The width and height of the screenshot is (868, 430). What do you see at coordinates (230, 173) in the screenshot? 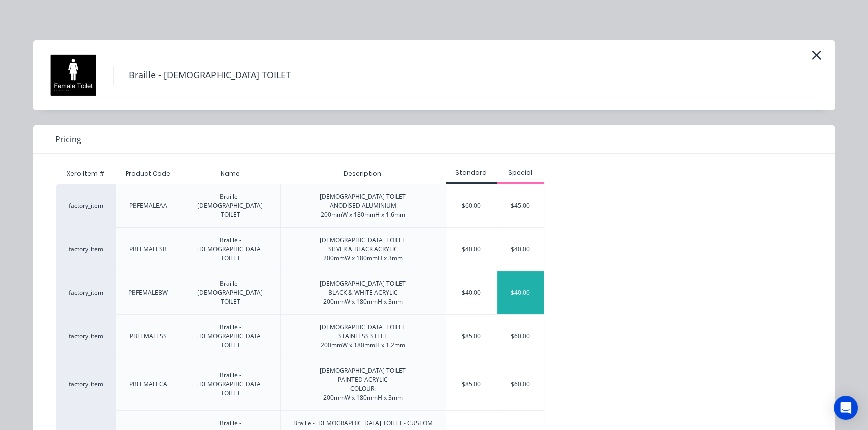
I see `div: Name` at bounding box center [230, 173].